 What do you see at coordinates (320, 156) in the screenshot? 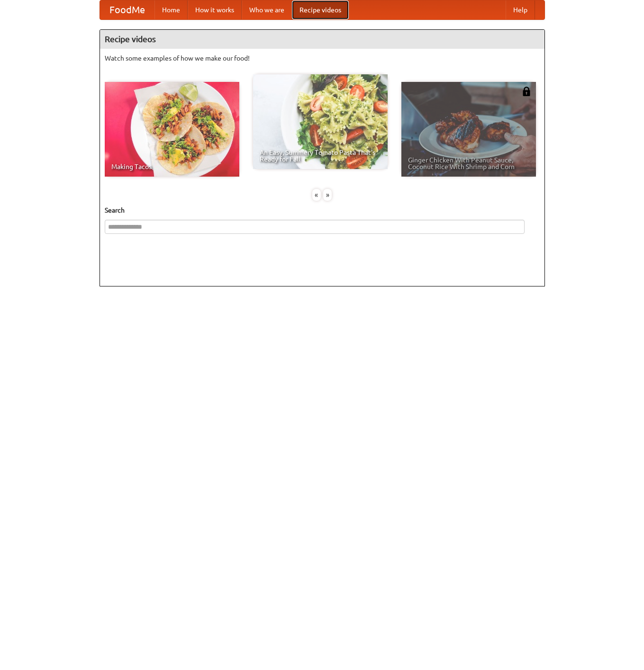
I see `span: An Easy, Summery Tomato Pasta That's Ready for Fall` at bounding box center [320, 156].